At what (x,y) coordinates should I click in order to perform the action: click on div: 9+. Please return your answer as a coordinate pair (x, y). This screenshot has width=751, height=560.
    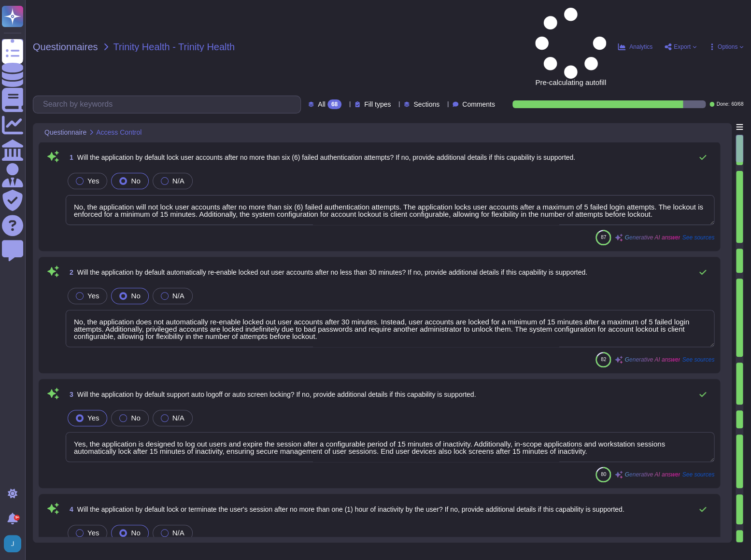
    Looking at the image, I should click on (17, 518).